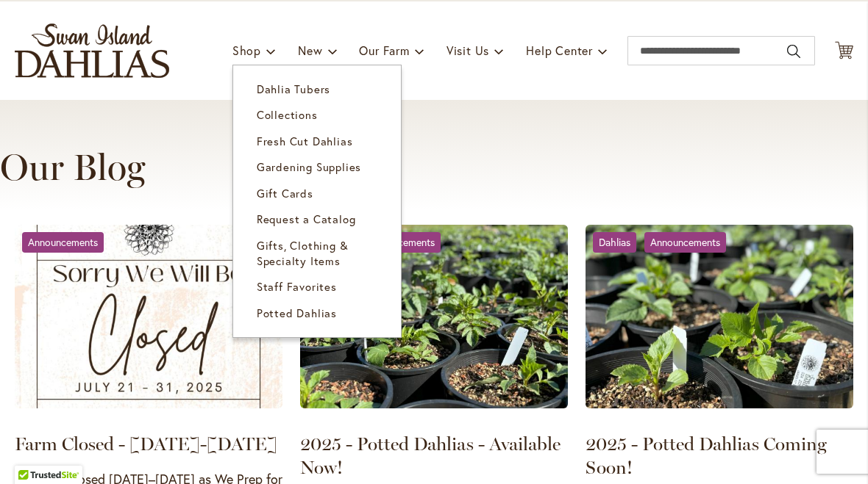 Image resolution: width=868 pixels, height=484 pixels. Describe the element at coordinates (296, 313) in the screenshot. I see `span: Potted Dahlias` at that location.